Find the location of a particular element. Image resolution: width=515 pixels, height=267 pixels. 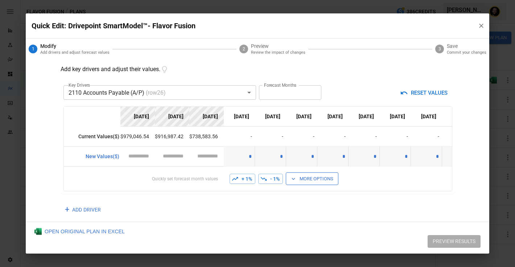

p: Review the impact of changes is located at coordinates (278, 53).